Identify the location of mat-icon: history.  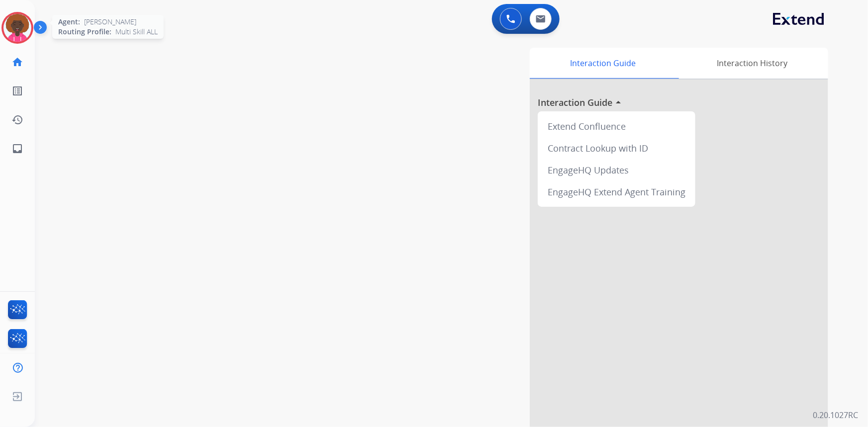
(18, 119).